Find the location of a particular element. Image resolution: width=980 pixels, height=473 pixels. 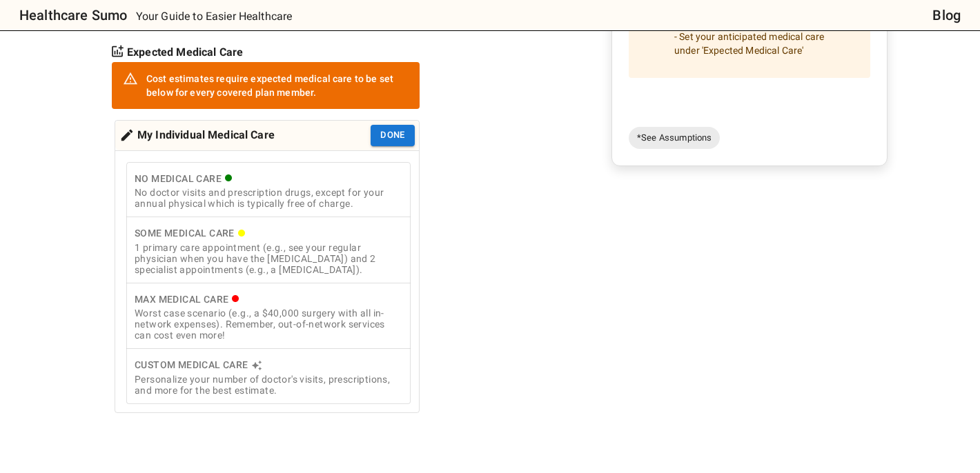

div: Custom Medical Care is located at coordinates (269, 365).